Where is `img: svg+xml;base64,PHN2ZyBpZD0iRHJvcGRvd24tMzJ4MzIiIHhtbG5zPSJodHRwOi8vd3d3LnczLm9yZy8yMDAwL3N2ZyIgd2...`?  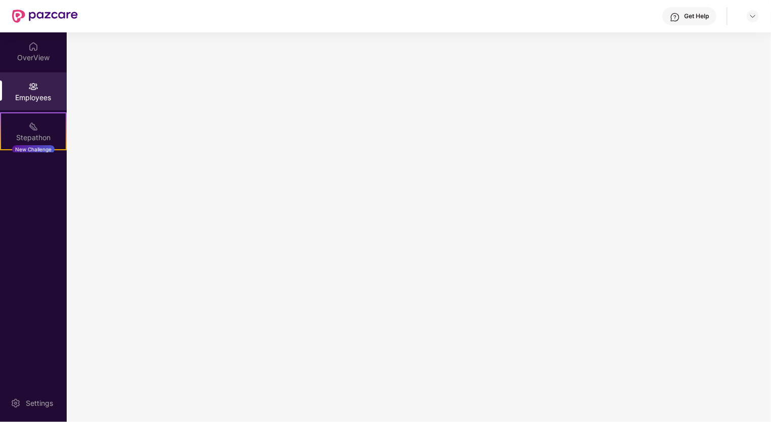 img: svg+xml;base64,PHN2ZyBpZD0iRHJvcGRvd24tMzJ4MzIiIHhtbG5zPSJodHRwOi8vd3d3LnczLm9yZy8yMDAwL3N2ZyIgd2... is located at coordinates (753, 16).